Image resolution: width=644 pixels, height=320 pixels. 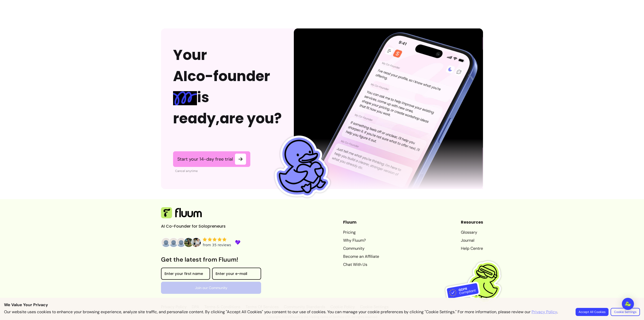 What do you see at coordinates (545, 312) in the screenshot?
I see `a: Privacy Policy` at bounding box center [545, 312].